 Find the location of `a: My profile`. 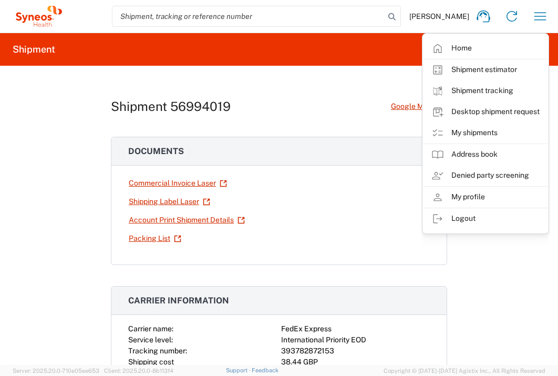

a: My profile is located at coordinates (486, 197).